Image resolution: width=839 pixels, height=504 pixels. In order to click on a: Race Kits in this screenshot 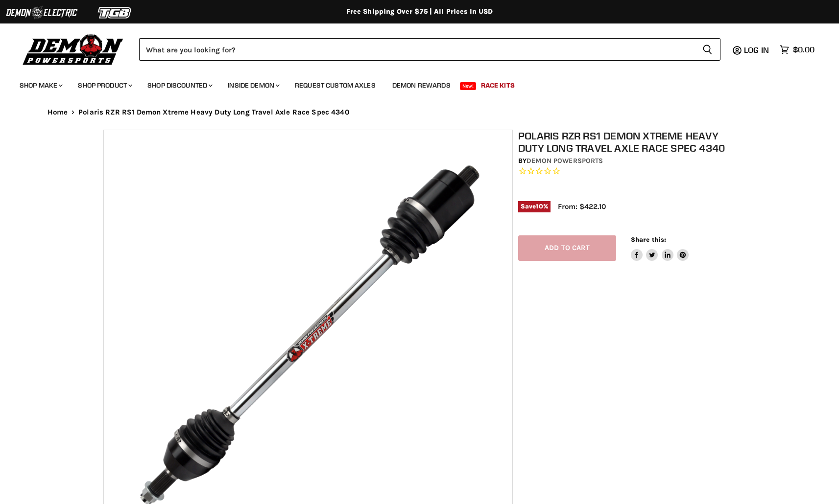, I will do `click(498, 85)`.